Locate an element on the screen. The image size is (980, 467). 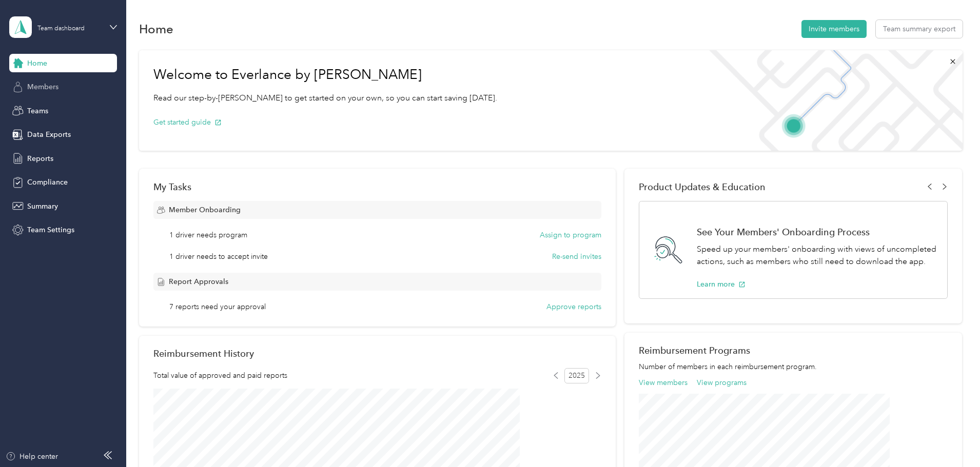
span: Members is located at coordinates (43, 86).